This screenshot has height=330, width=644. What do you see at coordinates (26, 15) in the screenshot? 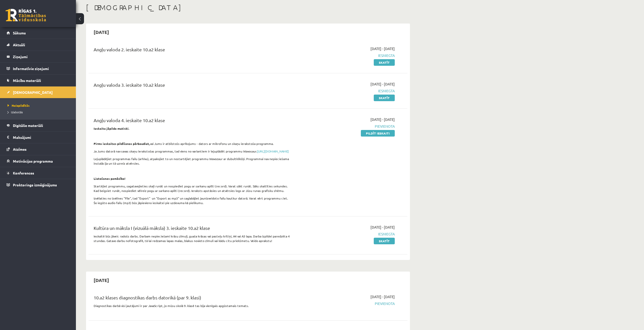
I see `a: Rīgas 1. Tālmācības vidusskola` at bounding box center [26, 15].